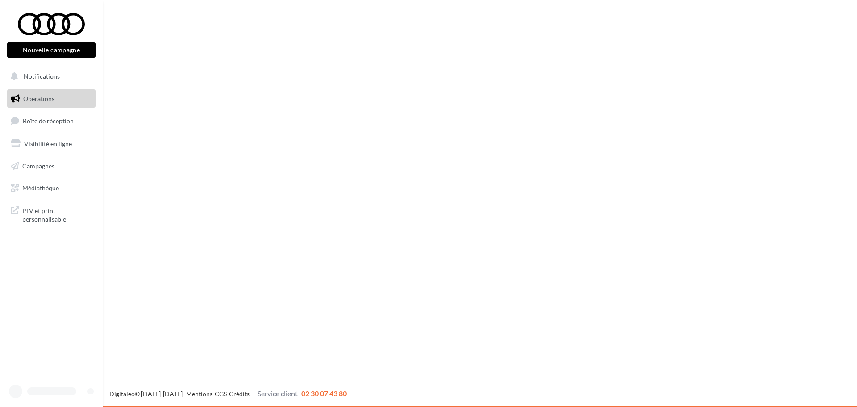 The image size is (857, 407). Describe the element at coordinates (57, 214) in the screenshot. I see `span: PLV et print personnalisable` at that location.